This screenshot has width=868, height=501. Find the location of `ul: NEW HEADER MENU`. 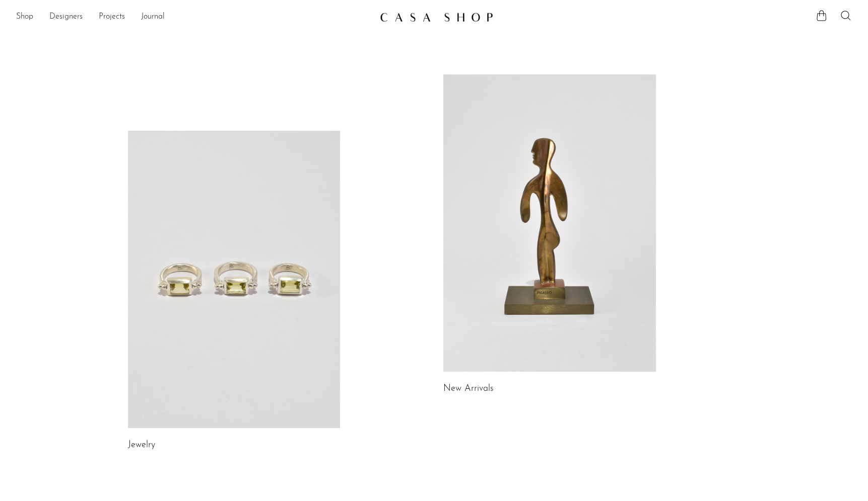

ul: NEW HEADER MENU is located at coordinates (194, 17).